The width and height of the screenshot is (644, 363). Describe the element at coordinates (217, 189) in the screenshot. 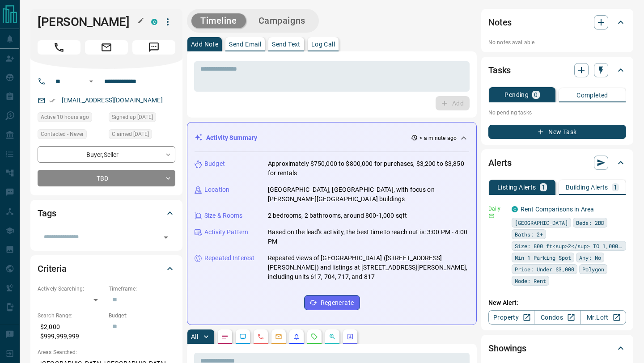

I see `p: Location` at that location.